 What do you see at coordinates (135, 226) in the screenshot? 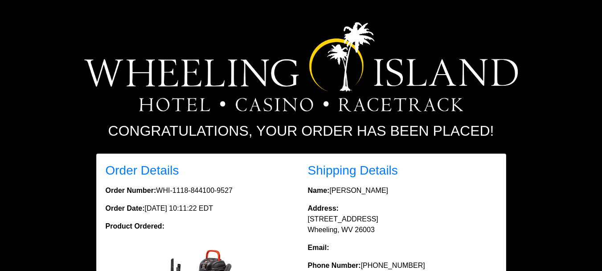
I see `strong: Product Ordered:` at bounding box center [135, 226].